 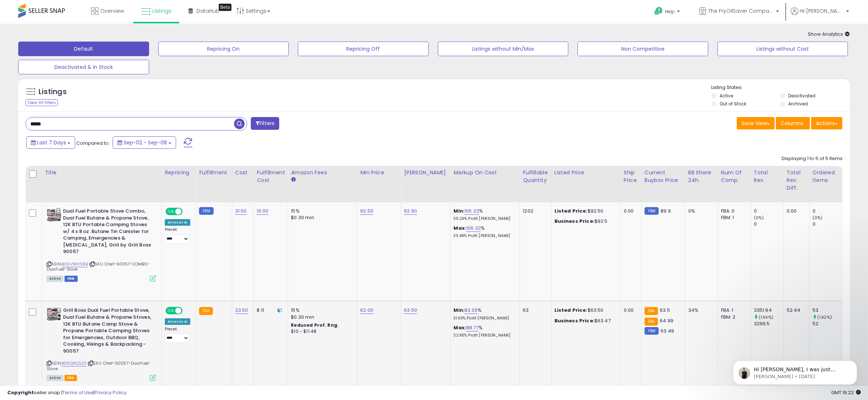 I want to click on small: (1.59%), so click(x=766, y=317).